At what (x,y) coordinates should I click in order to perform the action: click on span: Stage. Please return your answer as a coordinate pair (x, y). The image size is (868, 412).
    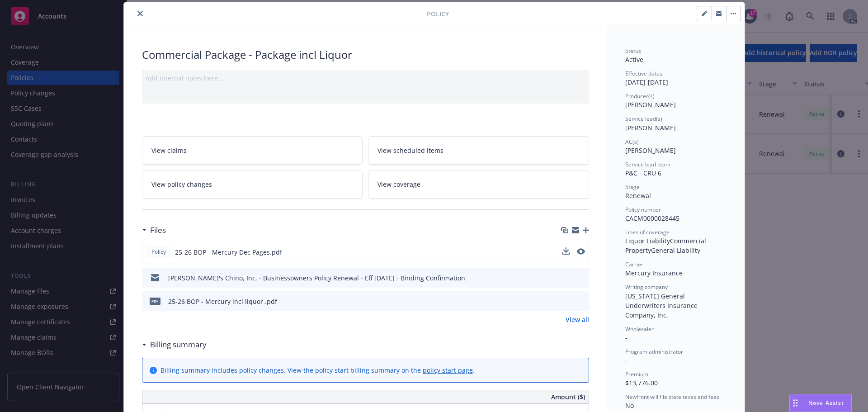
    Looking at the image, I should click on (633, 187).